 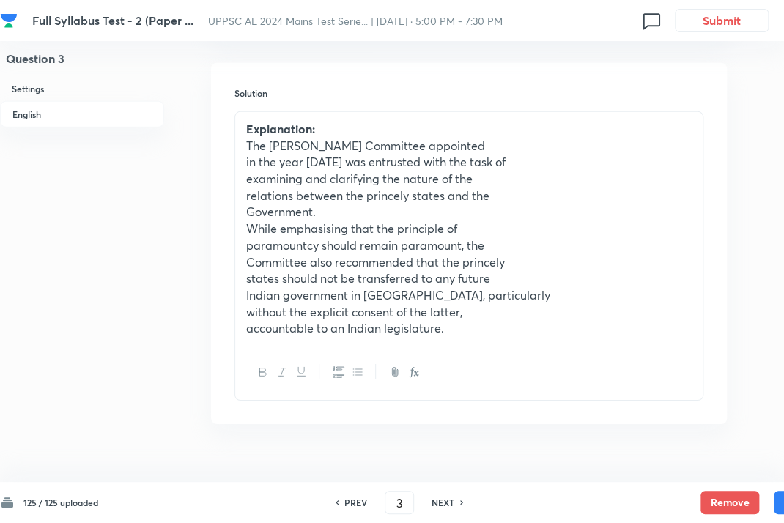 I want to click on p: Committee also recommended that the princely, so click(x=469, y=262).